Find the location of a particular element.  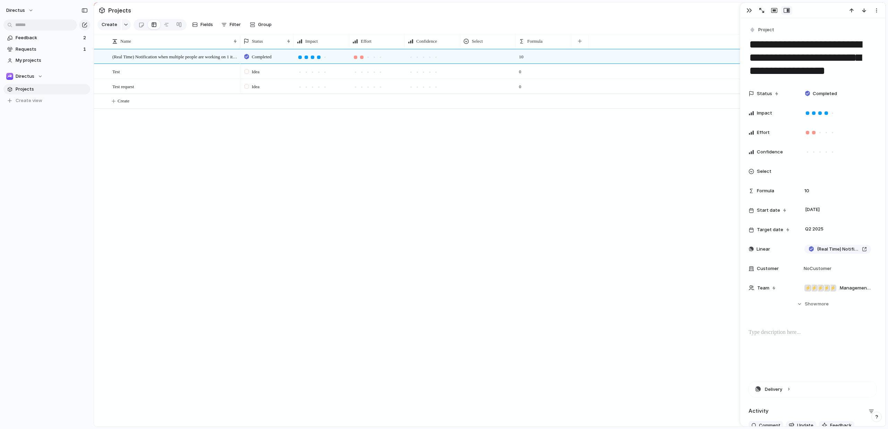

span: Requests is located at coordinates (48, 49).